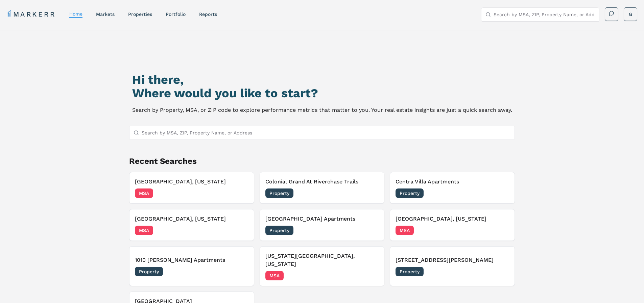 The image size is (644, 303). Describe the element at coordinates (322, 182) in the screenshot. I see `h3: Colonial Grand At Riverchase Trails` at that location.